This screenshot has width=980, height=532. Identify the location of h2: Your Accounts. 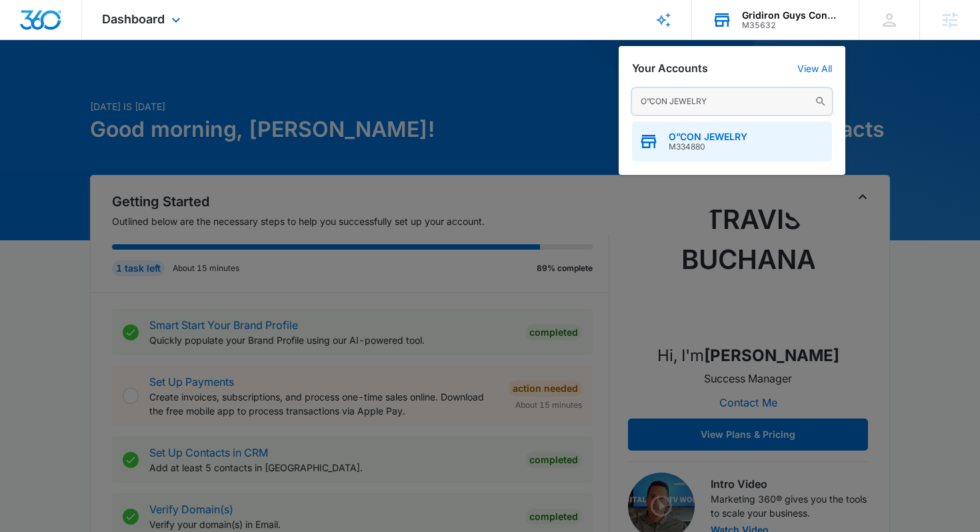
(670, 68).